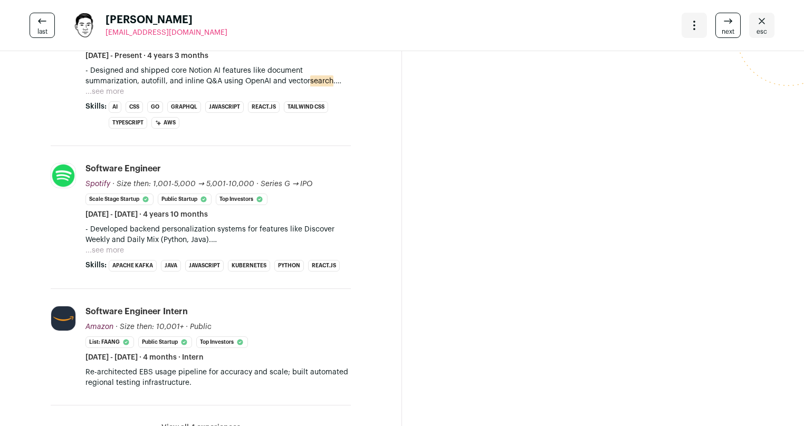  Describe the element at coordinates (306, 107) in the screenshot. I see `li: Tailwind CSS` at that location.